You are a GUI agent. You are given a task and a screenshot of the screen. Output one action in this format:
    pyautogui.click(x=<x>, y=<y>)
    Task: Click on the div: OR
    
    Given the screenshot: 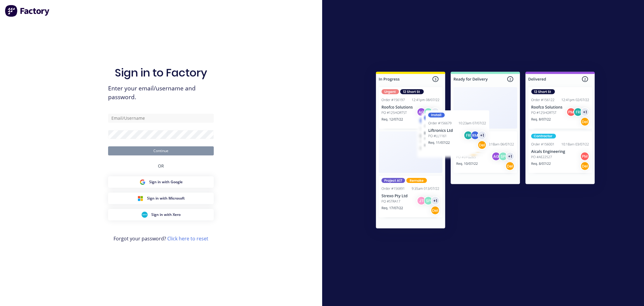 What is the action you would take?
    pyautogui.click(x=161, y=166)
    